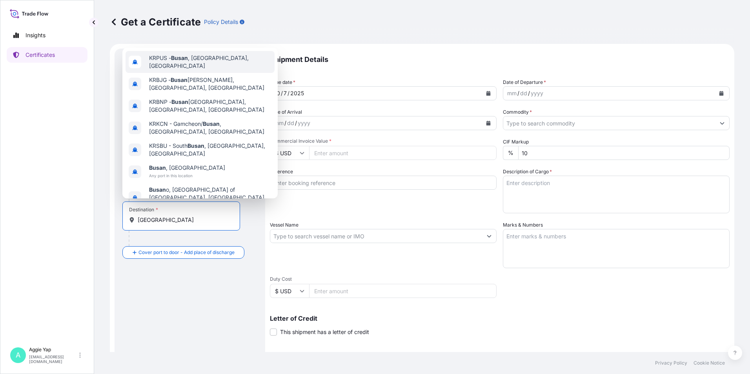  Describe the element at coordinates (284, 225) in the screenshot. I see `label: Vessel Name` at that location.